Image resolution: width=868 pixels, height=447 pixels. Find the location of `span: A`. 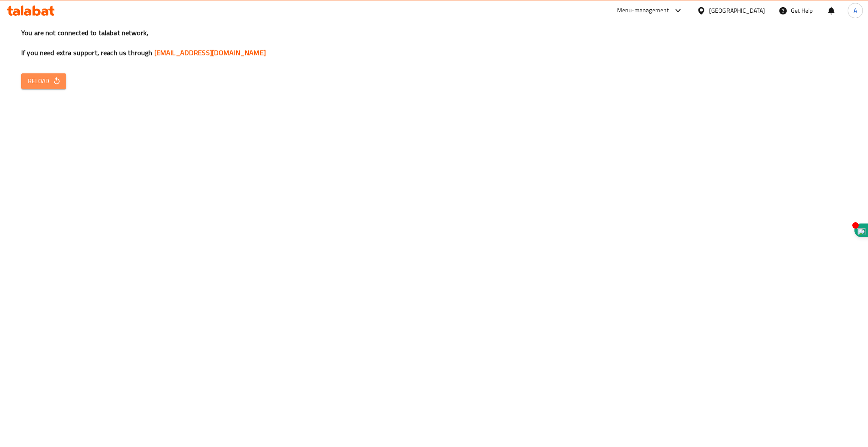

span: A is located at coordinates (855, 11).